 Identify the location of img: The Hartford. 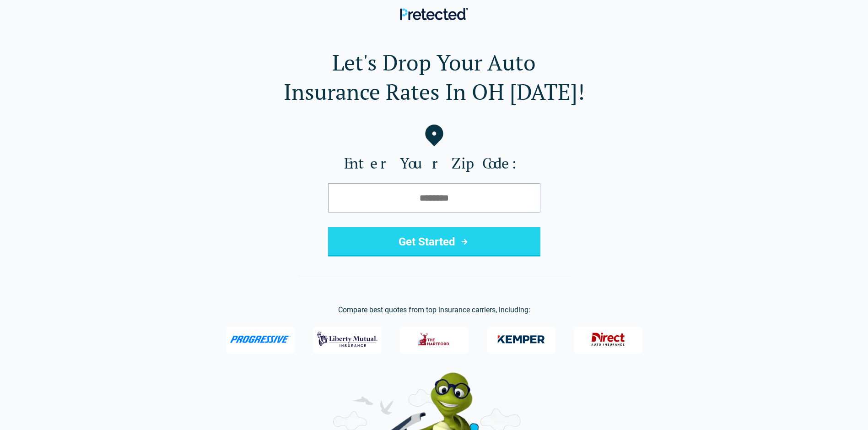
(434, 340).